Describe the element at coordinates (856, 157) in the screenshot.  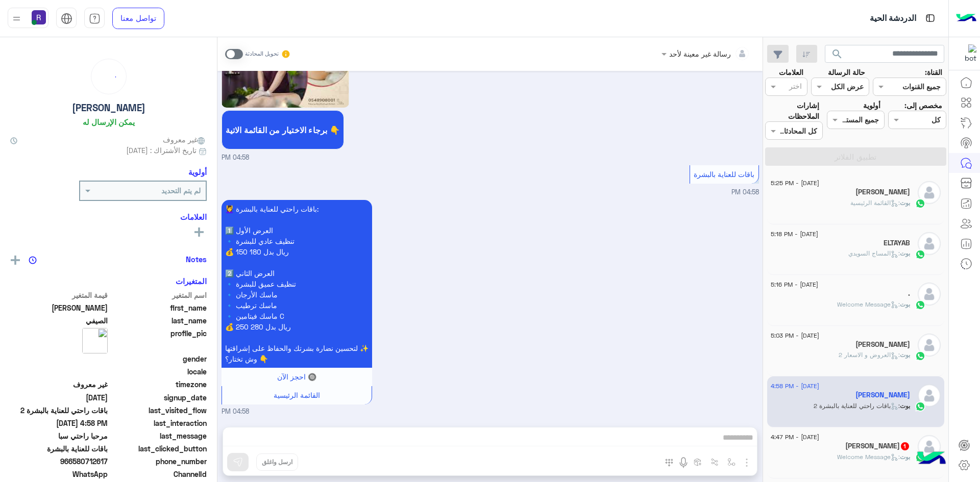
I see `button: تطبيق الفلاتر` at that location.